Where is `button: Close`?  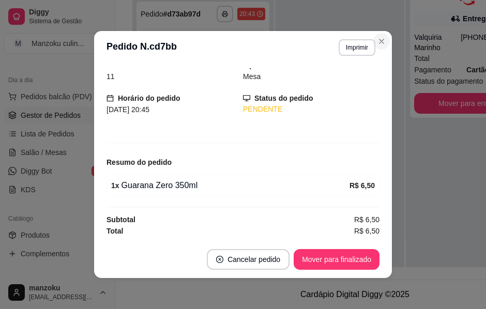 button: Close is located at coordinates (381, 41).